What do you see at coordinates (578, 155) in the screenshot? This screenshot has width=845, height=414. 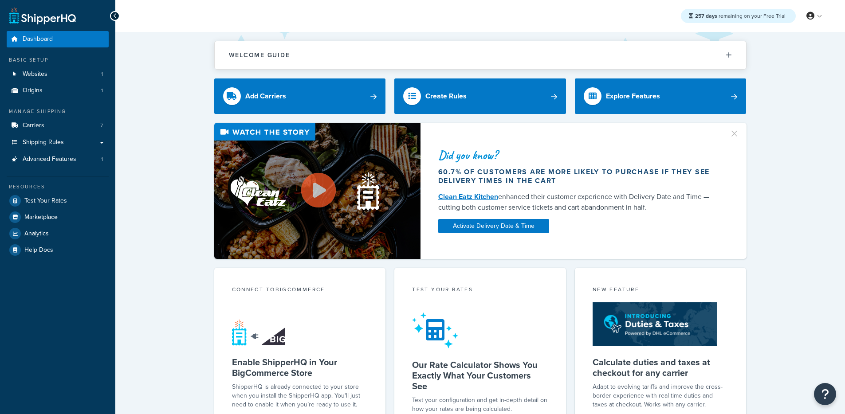 I see `div: Did you know?` at bounding box center [578, 155].